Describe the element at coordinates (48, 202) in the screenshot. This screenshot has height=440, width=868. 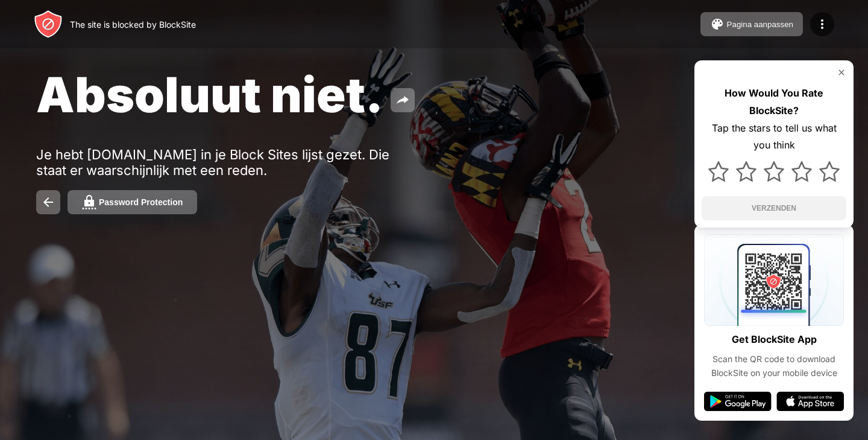
I see `img: back.svg` at that location.